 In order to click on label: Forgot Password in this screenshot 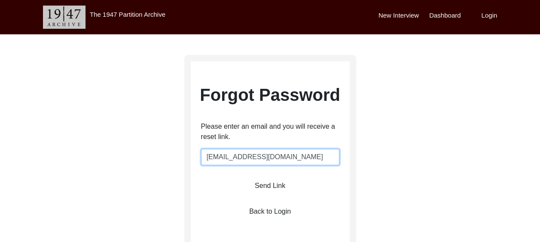, I will do `click(270, 95)`.